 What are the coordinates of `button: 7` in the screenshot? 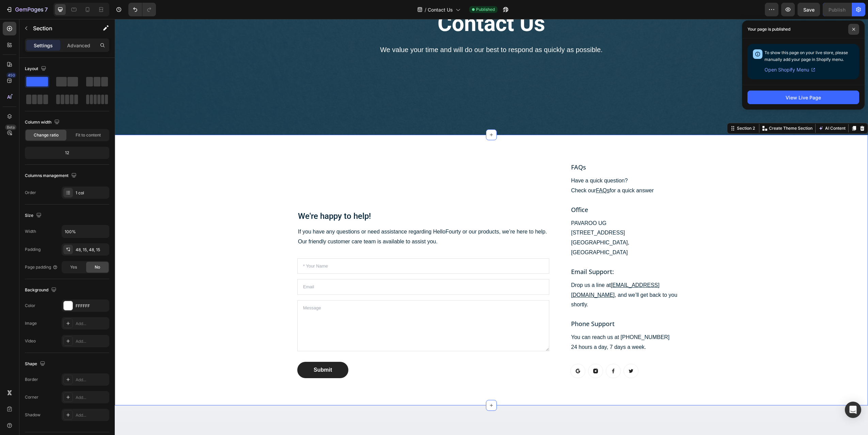 It's located at (27, 10).